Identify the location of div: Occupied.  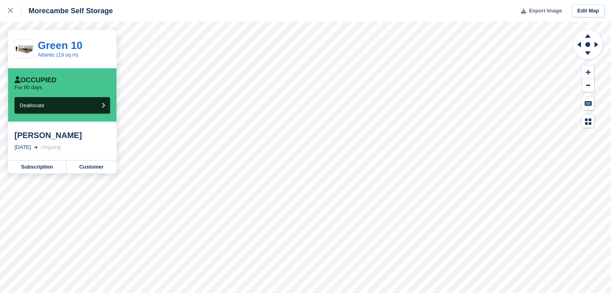
(35, 80).